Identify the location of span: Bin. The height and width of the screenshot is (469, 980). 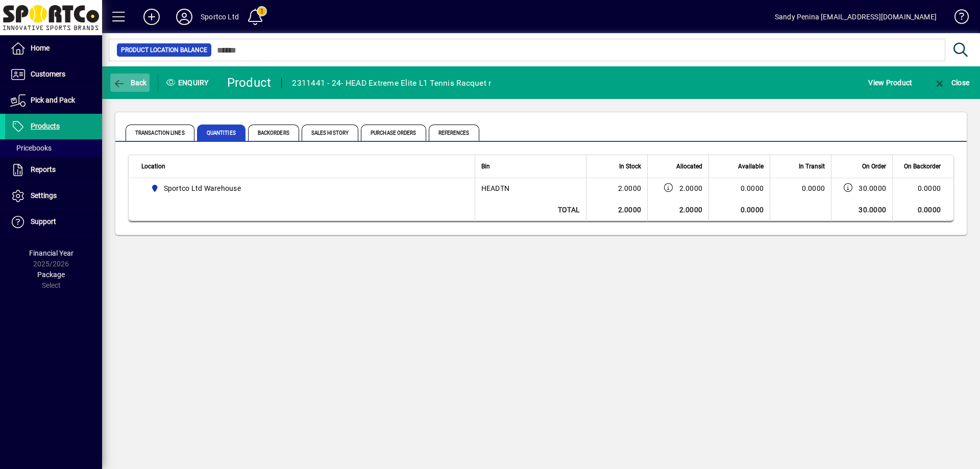
(485, 166).